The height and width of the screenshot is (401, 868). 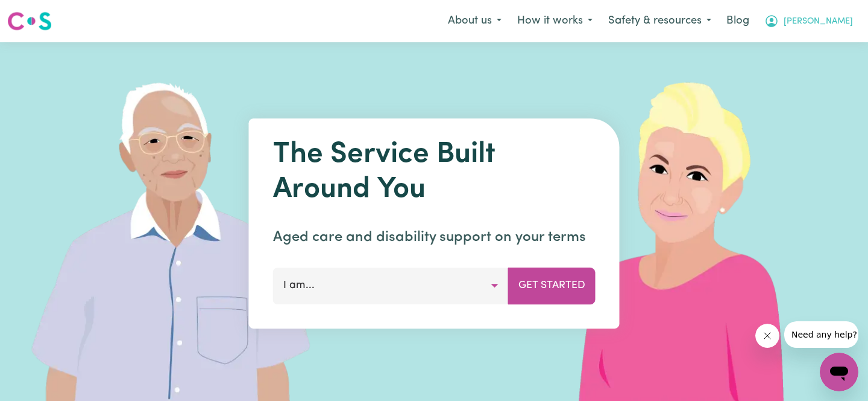 I want to click on p: Aged care and disability support on your terms, so click(x=434, y=237).